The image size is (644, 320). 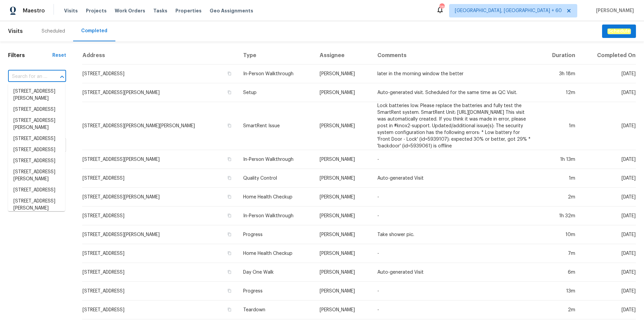 What do you see at coordinates (231, 11) in the screenshot?
I see `span: Geo Assignments` at bounding box center [231, 11].